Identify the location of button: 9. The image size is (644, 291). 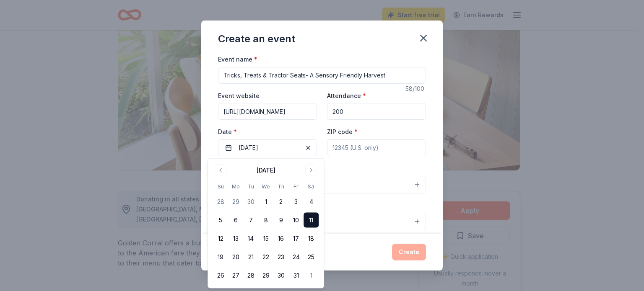
(281, 221).